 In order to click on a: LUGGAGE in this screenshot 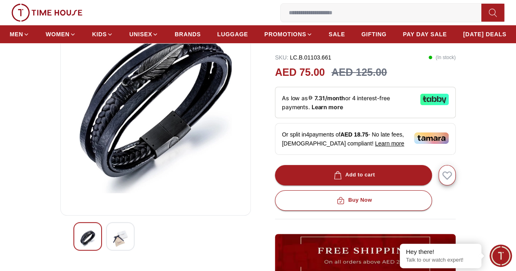, I will do `click(233, 34)`.